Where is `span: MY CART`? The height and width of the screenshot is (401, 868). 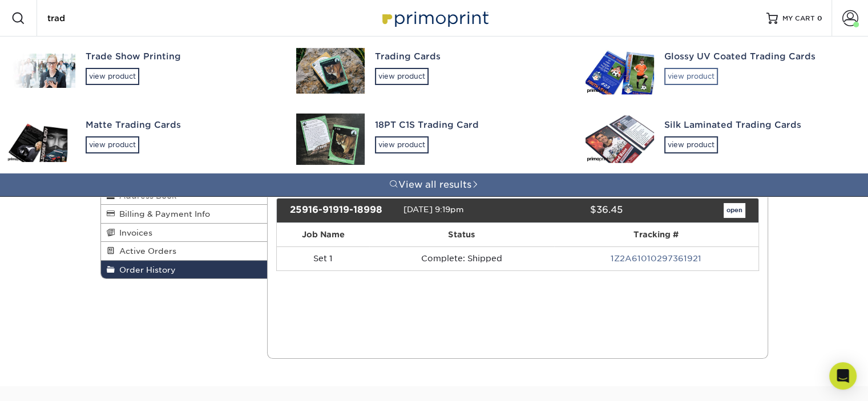
span: MY CART is located at coordinates (798, 18).